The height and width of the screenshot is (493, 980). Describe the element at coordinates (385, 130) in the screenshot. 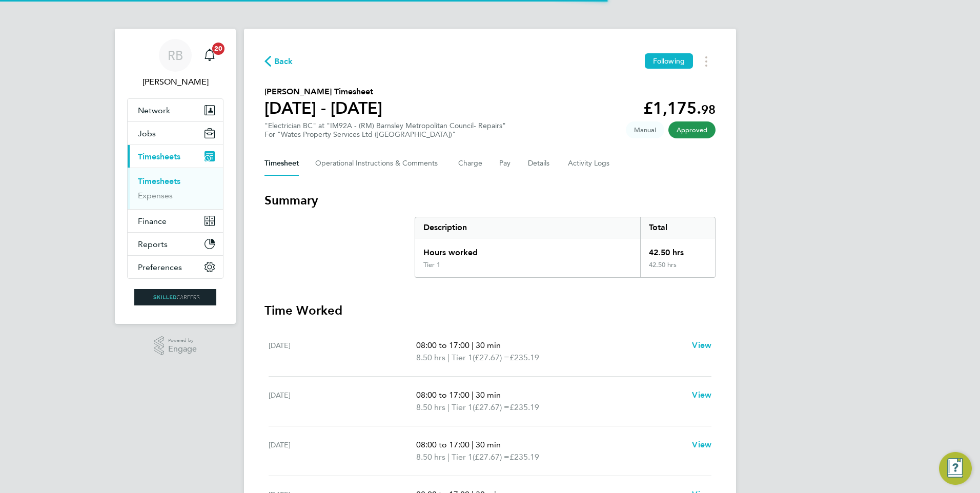

I see `div: "Electrician BC" at "IM92A - (RM) Barnsley Metropolitan Council- Repairs"` at that location.